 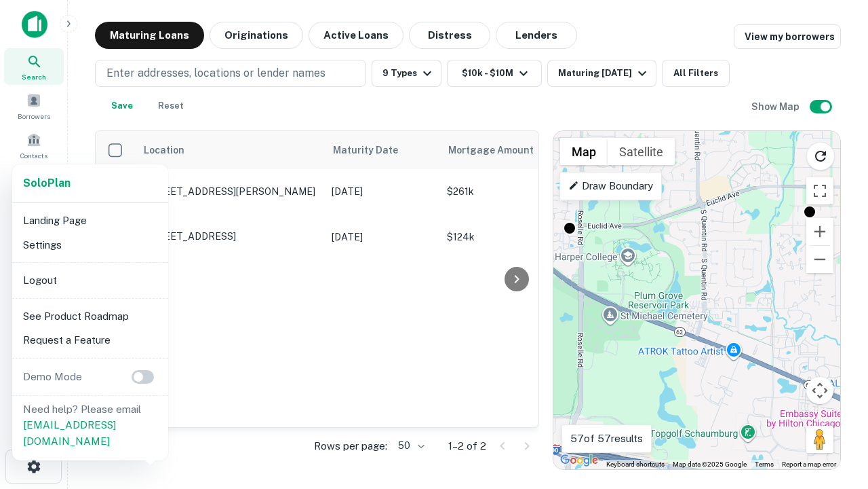 What do you see at coordinates (90, 221) in the screenshot?
I see `li: Landing Page` at bounding box center [90, 221].